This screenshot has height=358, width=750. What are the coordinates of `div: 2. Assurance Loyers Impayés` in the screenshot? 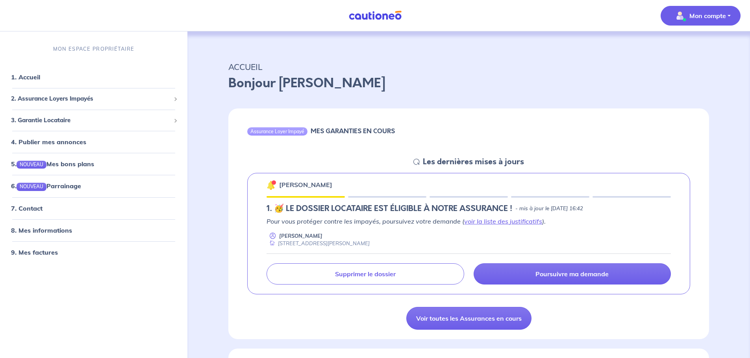 It's located at (94, 99).